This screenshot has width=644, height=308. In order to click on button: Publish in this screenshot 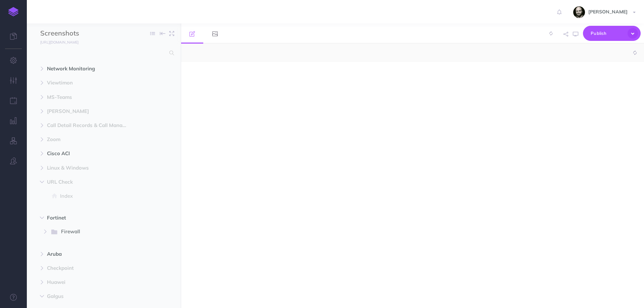, I will do `click(611, 33)`.